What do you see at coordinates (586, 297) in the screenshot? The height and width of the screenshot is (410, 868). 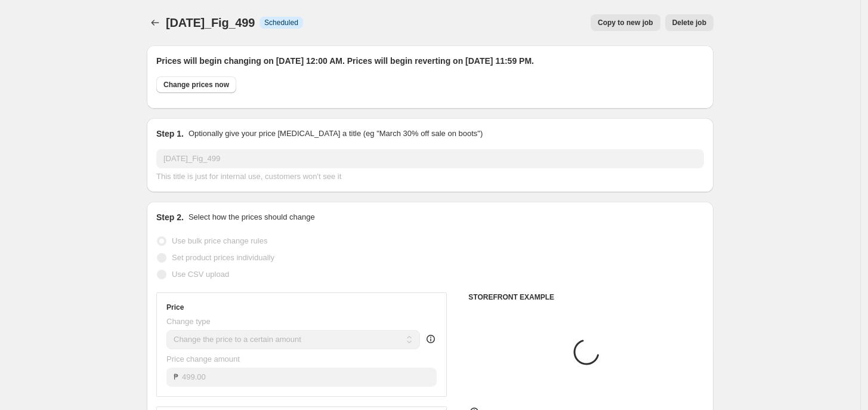 I see `h6: STOREFRONT EXAMPLE` at bounding box center [586, 297].